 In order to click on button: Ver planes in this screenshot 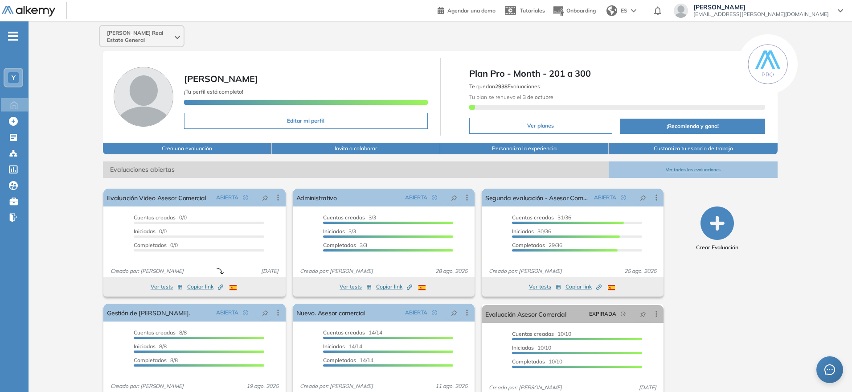, I will do `click(541, 126)`.